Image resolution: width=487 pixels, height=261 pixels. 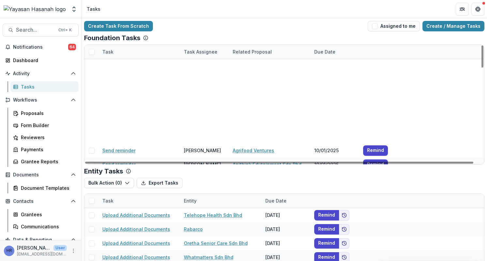 I want to click on span: 64, so click(x=72, y=47).